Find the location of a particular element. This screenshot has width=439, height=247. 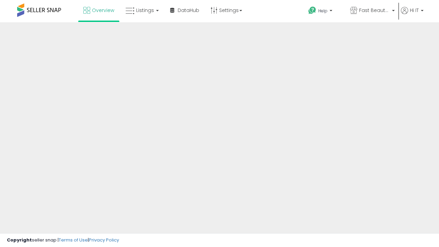

span: Listings is located at coordinates (145, 10).